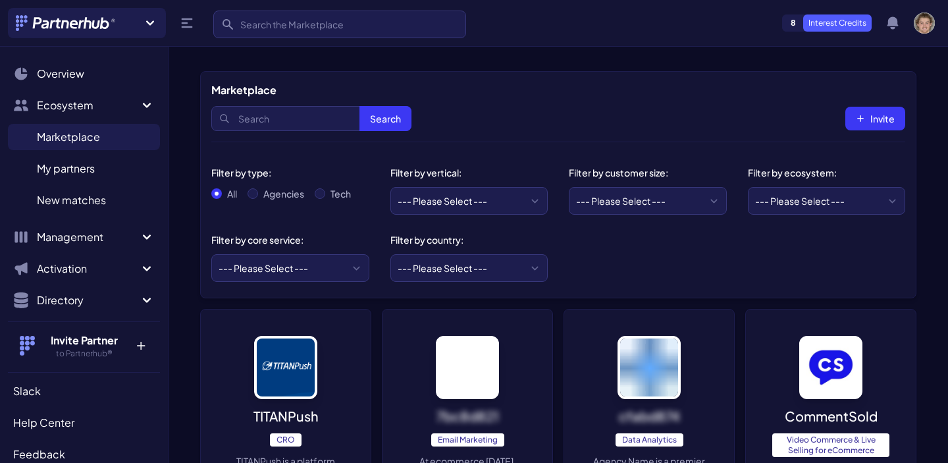 The height and width of the screenshot is (463, 948). What do you see at coordinates (284, 193) in the screenshot?
I see `label: Agencies` at bounding box center [284, 193].